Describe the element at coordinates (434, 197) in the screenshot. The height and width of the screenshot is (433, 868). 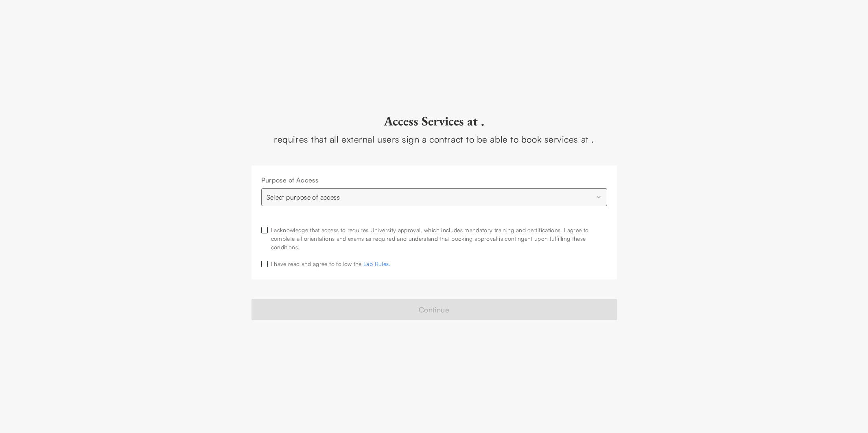
I see `button: Select purpose of access` at that location.